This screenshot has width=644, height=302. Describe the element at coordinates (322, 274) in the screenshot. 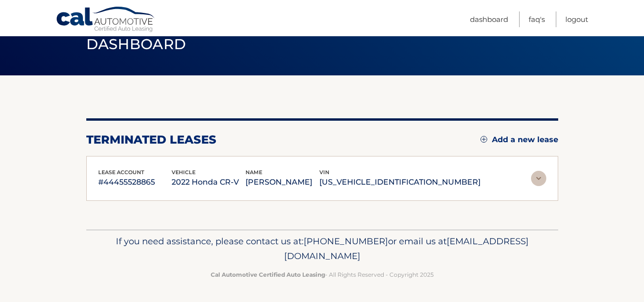

I see `p: - All Rights Reserved - Copyright 2025` at that location.